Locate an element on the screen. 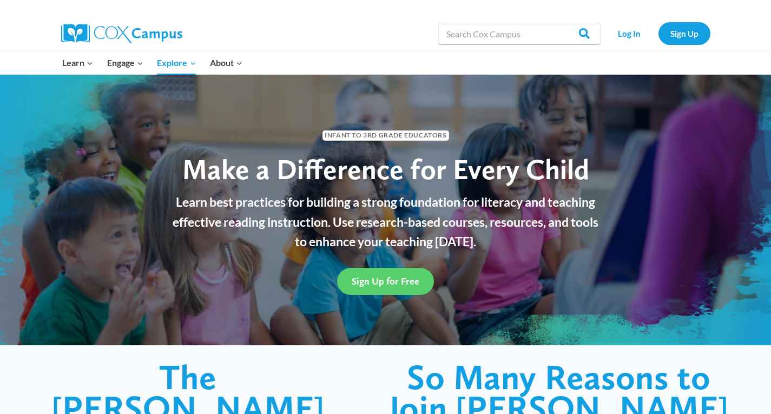 Image resolution: width=771 pixels, height=414 pixels. span: Infant to 3rd Grade Educators is located at coordinates (386, 135).